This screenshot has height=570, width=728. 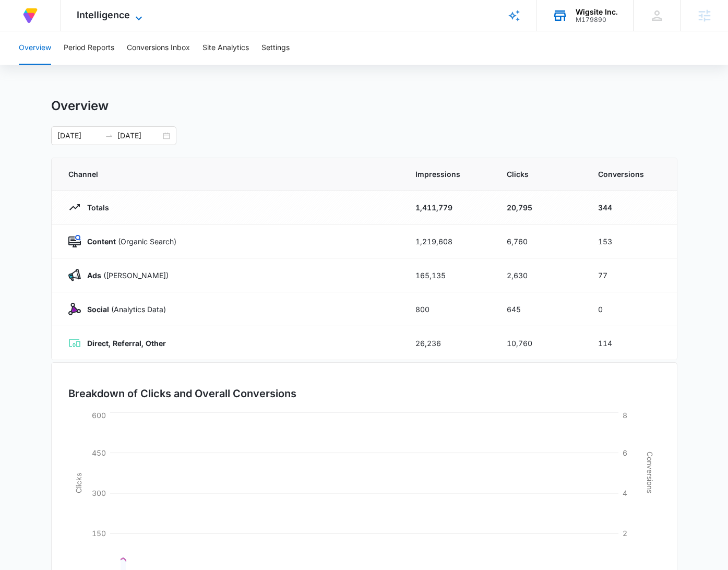 What do you see at coordinates (540, 174) in the screenshot?
I see `span: Clicks` at bounding box center [540, 174].